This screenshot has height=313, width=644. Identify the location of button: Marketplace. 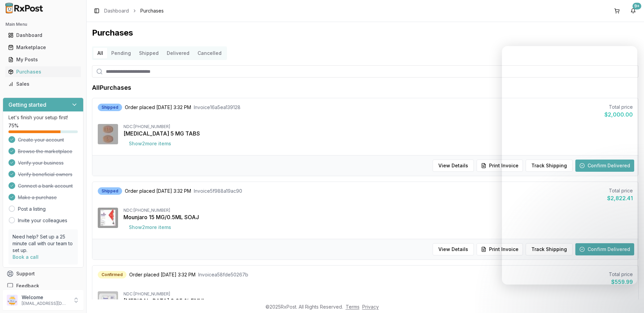
(43, 48).